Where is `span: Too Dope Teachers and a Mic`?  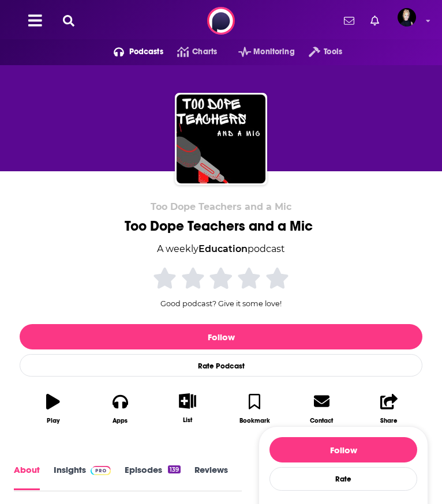
span: Too Dope Teachers and a Mic is located at coordinates (221, 207).